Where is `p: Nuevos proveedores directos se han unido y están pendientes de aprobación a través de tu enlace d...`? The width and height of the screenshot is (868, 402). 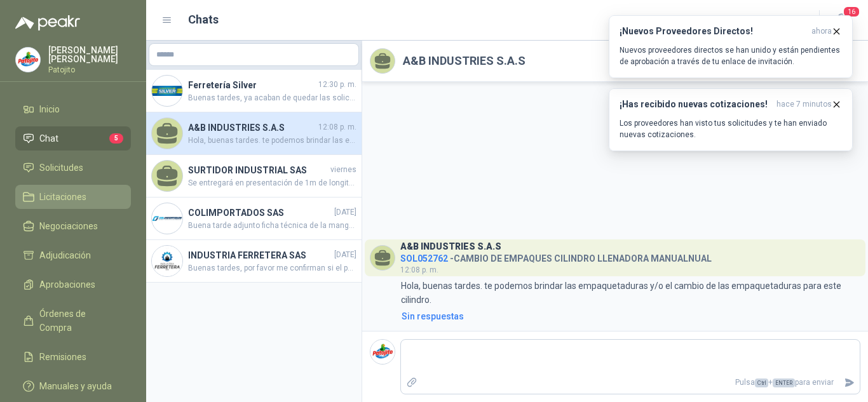 p: Nuevos proveedores directos se han unido y están pendientes de aprobación a través de tu enlace d... is located at coordinates (731, 56).